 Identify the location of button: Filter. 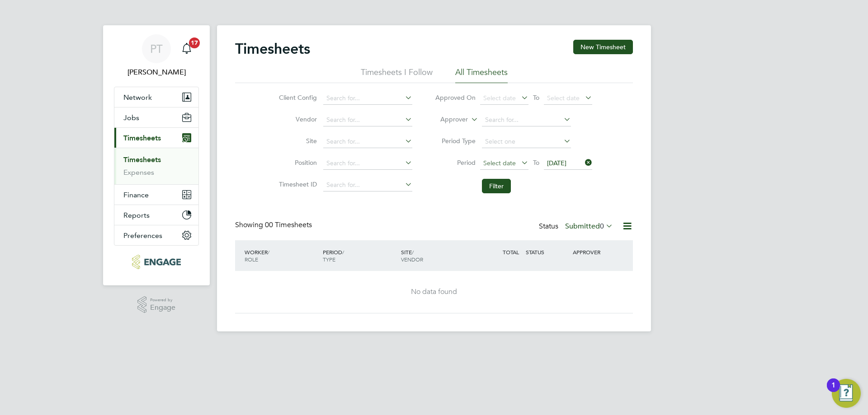
(496, 186).